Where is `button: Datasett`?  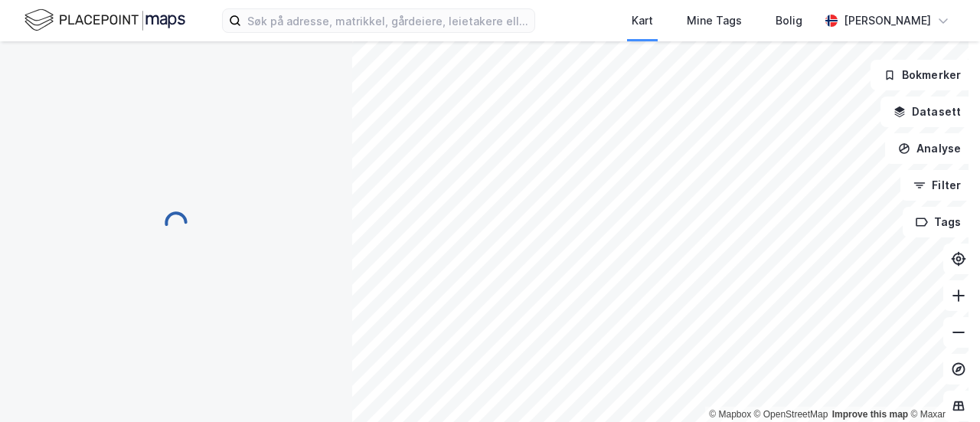
button: Datasett is located at coordinates (927, 112).